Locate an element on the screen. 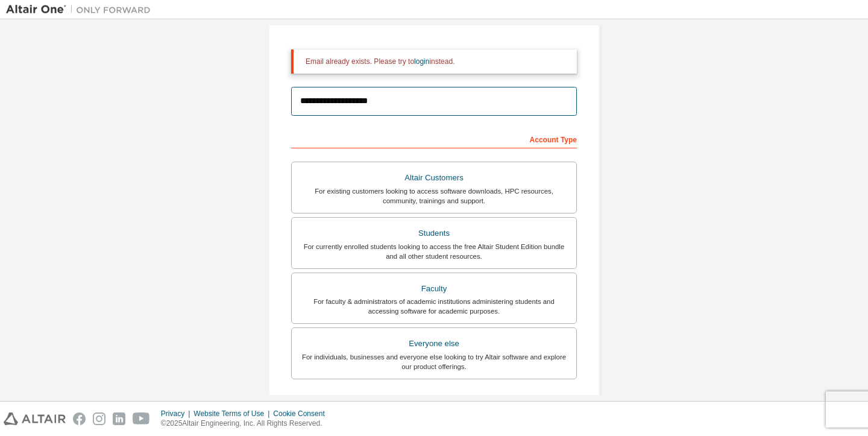  div: Cookie Consent is located at coordinates (302, 414).